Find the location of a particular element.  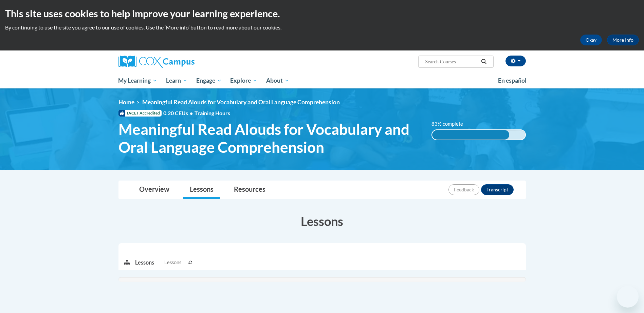

span: Lessons is located at coordinates (173, 263).